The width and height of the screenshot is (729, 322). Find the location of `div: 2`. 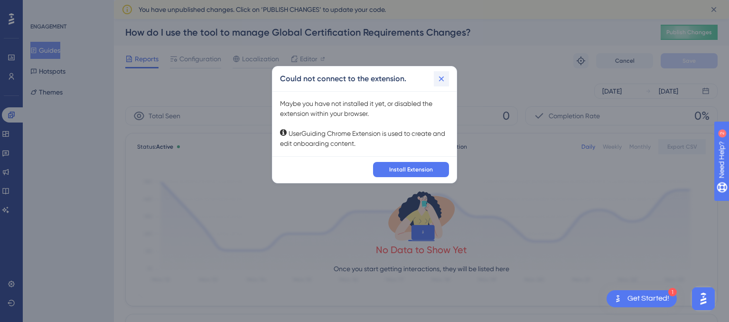

div: 2 is located at coordinates (67, 9).